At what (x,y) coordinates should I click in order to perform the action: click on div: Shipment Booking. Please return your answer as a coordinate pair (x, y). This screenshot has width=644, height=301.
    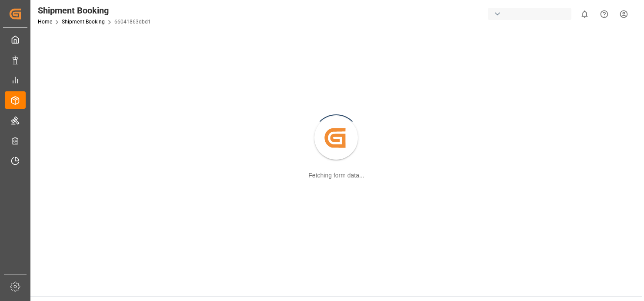
    Looking at the image, I should click on (94, 10).